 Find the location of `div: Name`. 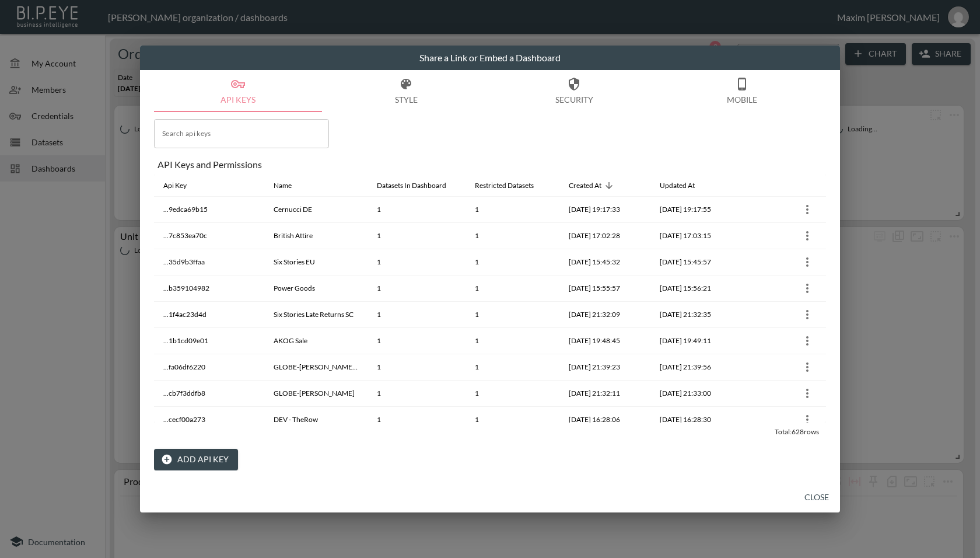

div: Name is located at coordinates (282, 186).